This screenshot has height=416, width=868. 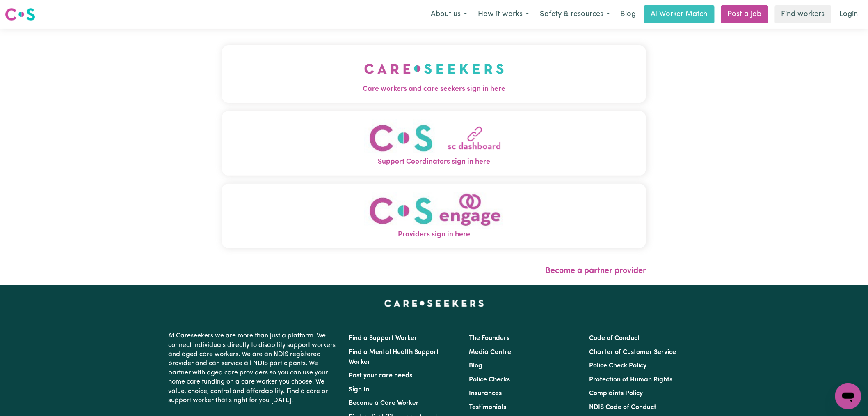 What do you see at coordinates (434, 162) in the screenshot?
I see `span: Support Coordinators sign in here` at bounding box center [434, 162].